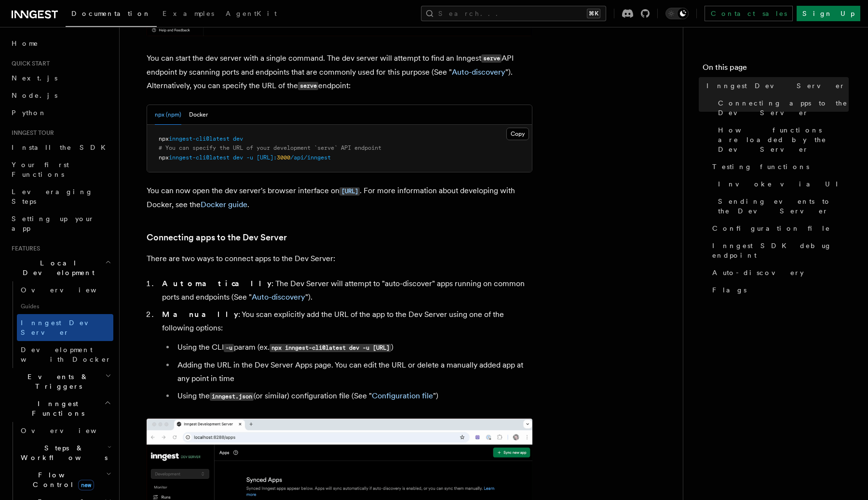  I want to click on span: Examples, so click(188, 14).